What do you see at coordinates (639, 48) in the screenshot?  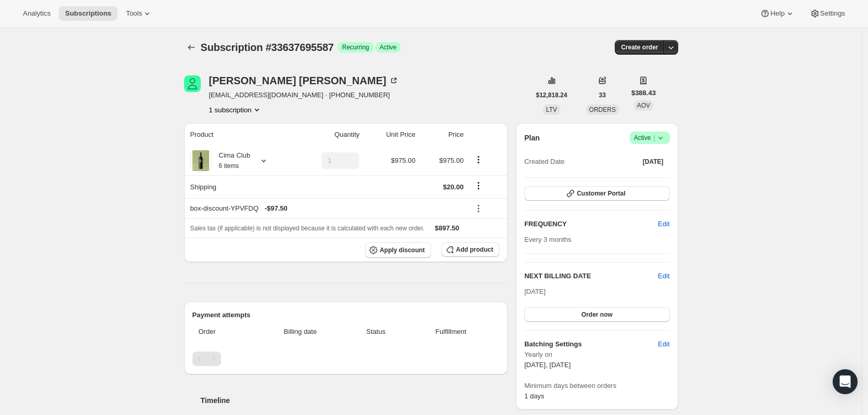 I see `span: Create order` at bounding box center [639, 48].